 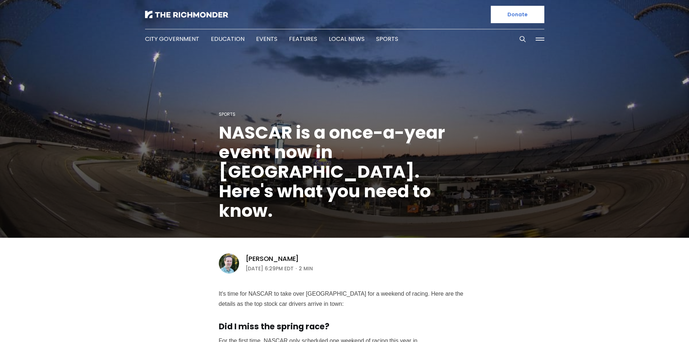 What do you see at coordinates (346, 39) in the screenshot?
I see `a: Local News` at bounding box center [346, 39].